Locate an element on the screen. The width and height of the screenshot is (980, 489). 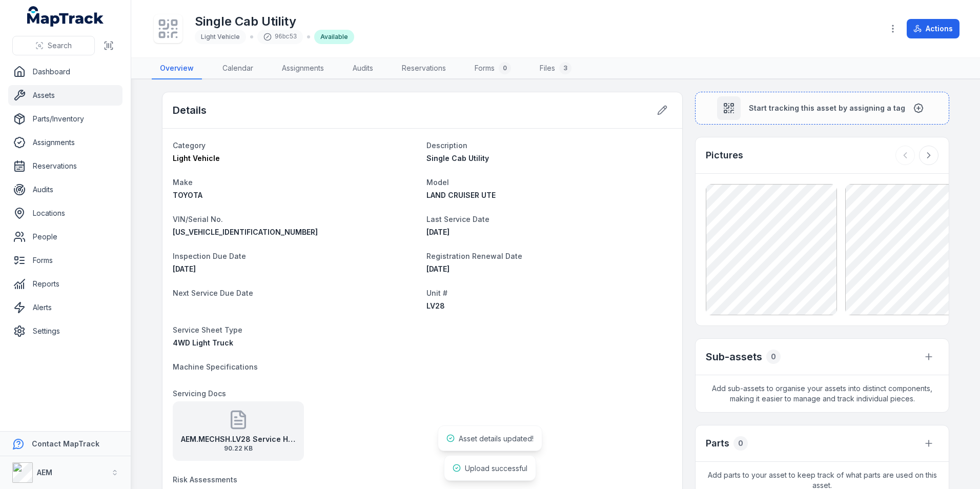
h3: Pictures is located at coordinates (724, 156).